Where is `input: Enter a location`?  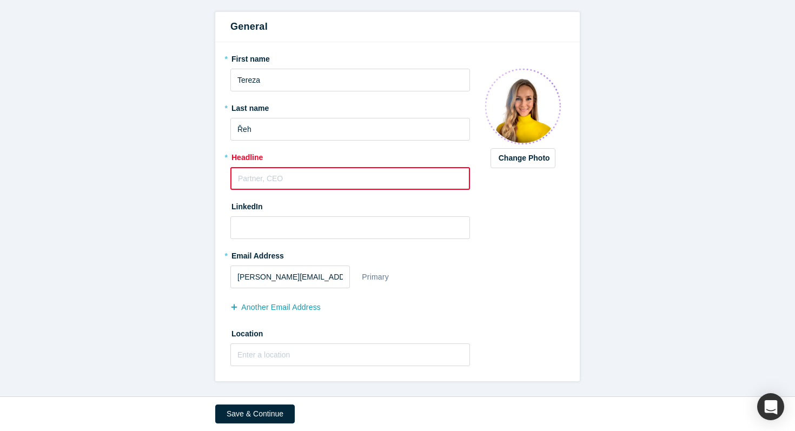
input: Enter a location is located at coordinates (350, 355).